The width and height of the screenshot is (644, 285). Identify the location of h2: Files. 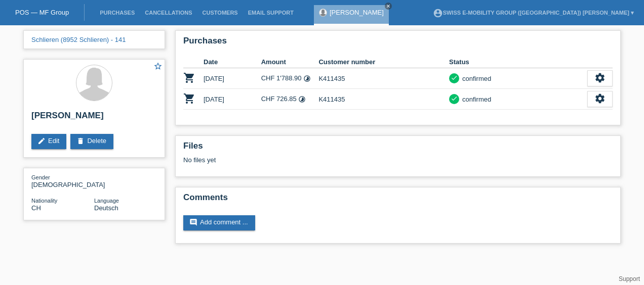
(398, 149).